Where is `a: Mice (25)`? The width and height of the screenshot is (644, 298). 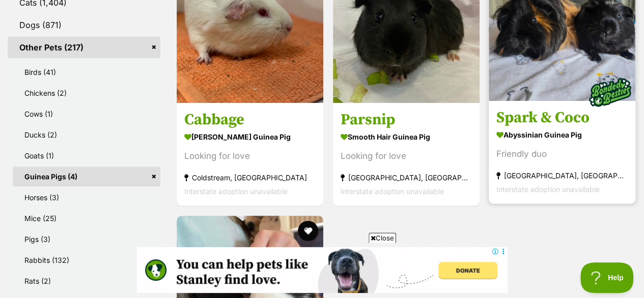
a: Mice (25) is located at coordinates (87, 218).